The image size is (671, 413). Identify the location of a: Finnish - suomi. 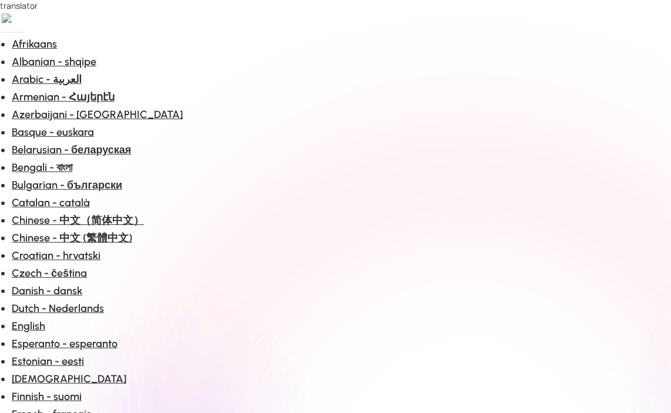
(46, 397).